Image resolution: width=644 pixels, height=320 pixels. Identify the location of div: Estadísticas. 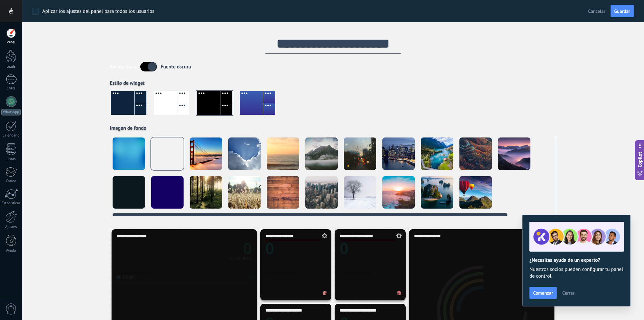
(11, 203).